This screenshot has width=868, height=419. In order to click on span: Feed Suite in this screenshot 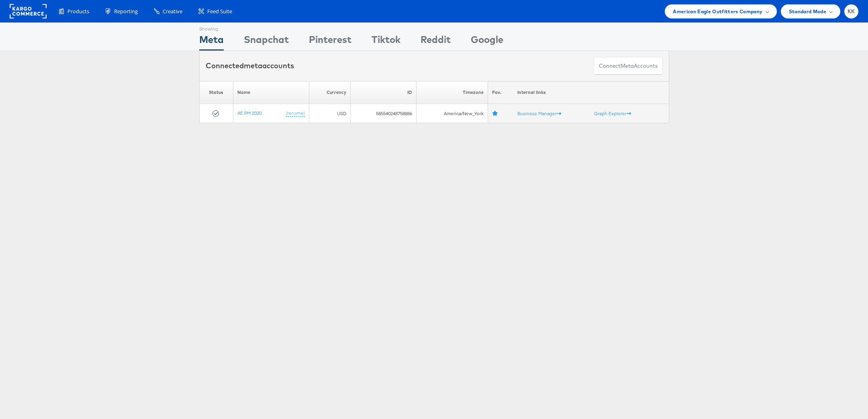, I will do `click(219, 11)`.